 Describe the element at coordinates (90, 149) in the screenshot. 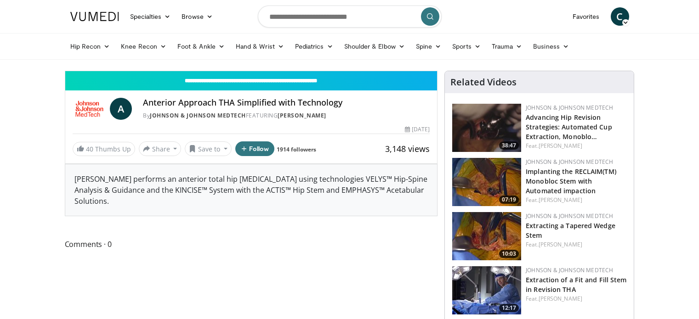

I see `span: 40` at that location.